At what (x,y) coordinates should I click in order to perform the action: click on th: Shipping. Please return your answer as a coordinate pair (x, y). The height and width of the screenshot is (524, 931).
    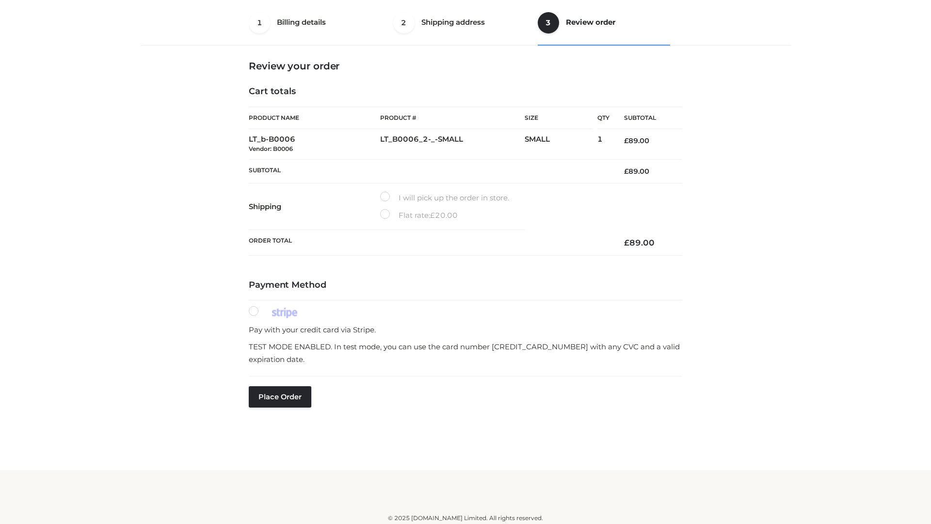
    Looking at the image, I should click on (314, 207).